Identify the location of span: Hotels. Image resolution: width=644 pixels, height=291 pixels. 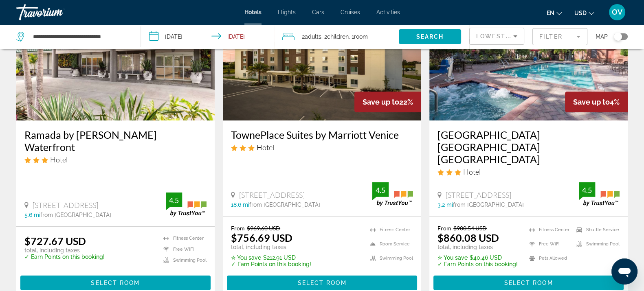
(253, 12).